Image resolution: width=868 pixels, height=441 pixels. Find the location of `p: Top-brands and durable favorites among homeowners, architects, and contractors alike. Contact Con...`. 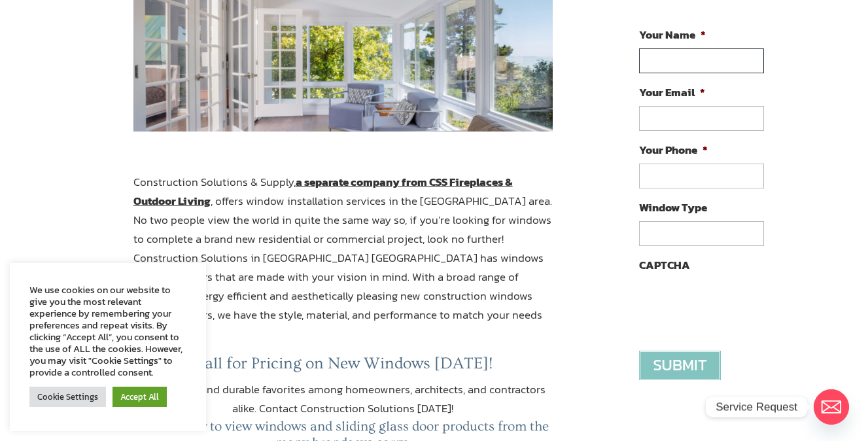

p: Top-brands and durable favorites among homeowners, architects, and contractors alike. Contact Con... is located at coordinates (343, 399).